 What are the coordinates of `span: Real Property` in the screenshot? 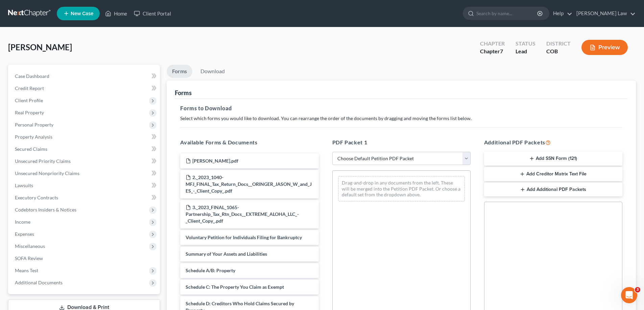 It's located at (29, 112).